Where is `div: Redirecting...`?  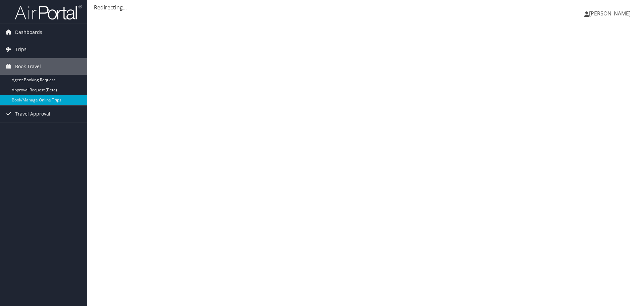 div: Redirecting... is located at coordinates (366, 7).